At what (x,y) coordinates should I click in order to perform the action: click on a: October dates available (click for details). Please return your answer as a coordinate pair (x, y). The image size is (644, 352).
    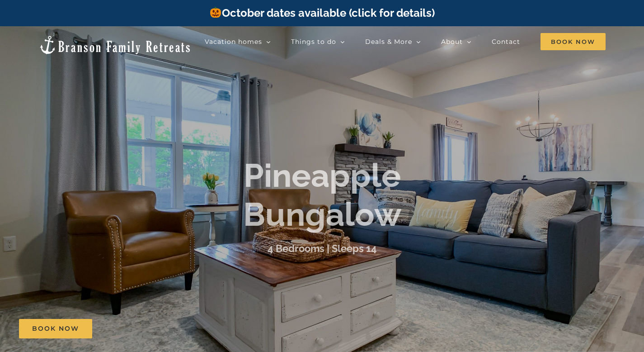
    Looking at the image, I should click on (322, 12).